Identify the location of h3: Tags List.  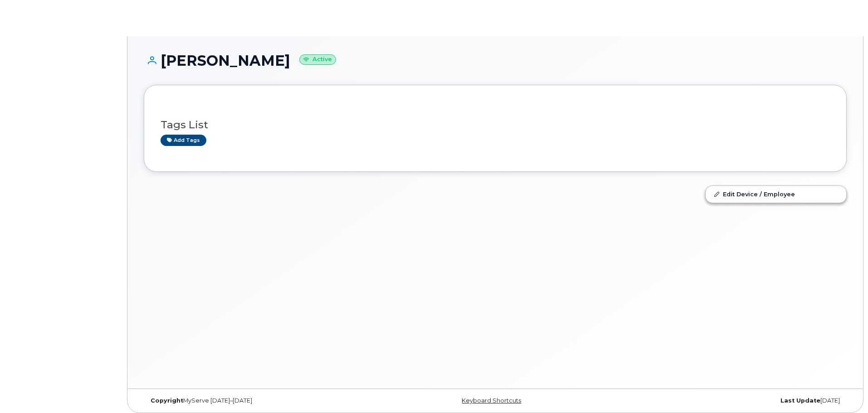
(495, 124).